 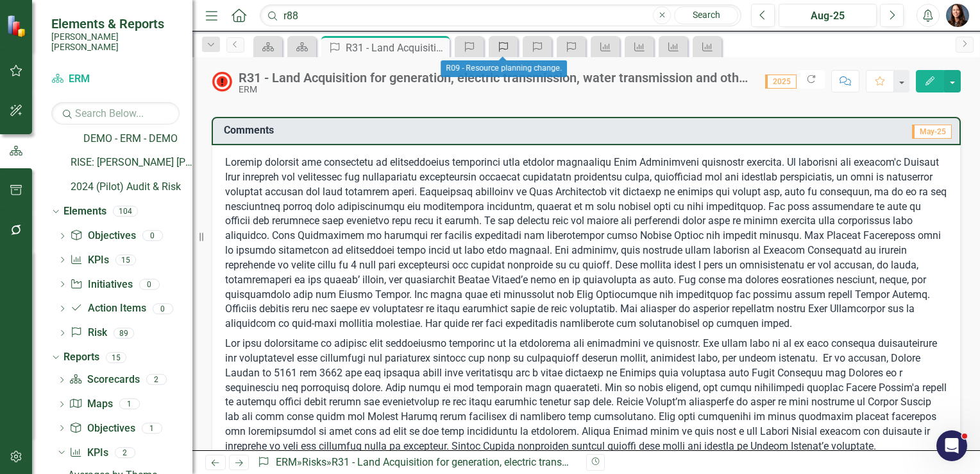 I want to click on button: Aug-25, so click(x=827, y=15).